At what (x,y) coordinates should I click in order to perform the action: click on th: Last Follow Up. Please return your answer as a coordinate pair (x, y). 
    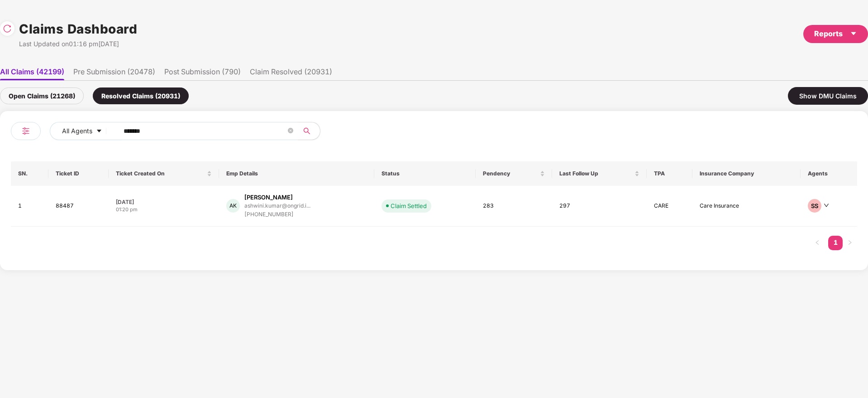
    Looking at the image, I should click on (599, 174).